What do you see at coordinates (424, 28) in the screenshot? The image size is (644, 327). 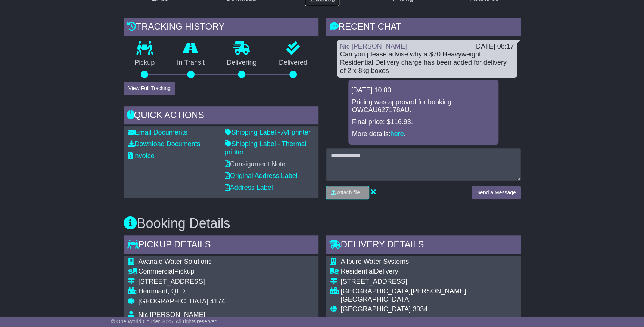 I see `div: RECENT CHAT` at bounding box center [424, 28].